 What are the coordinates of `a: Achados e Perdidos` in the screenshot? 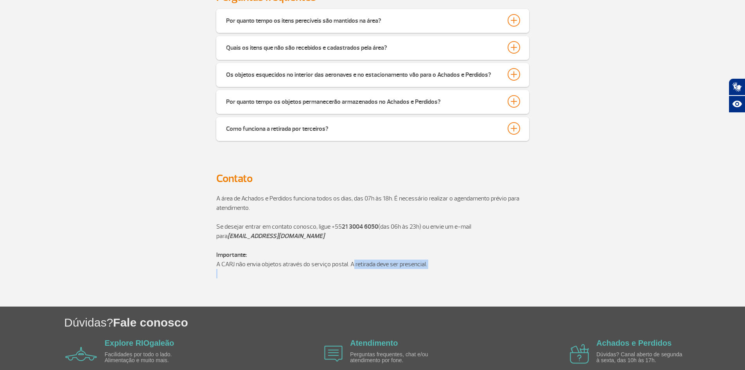 It's located at (634, 343).